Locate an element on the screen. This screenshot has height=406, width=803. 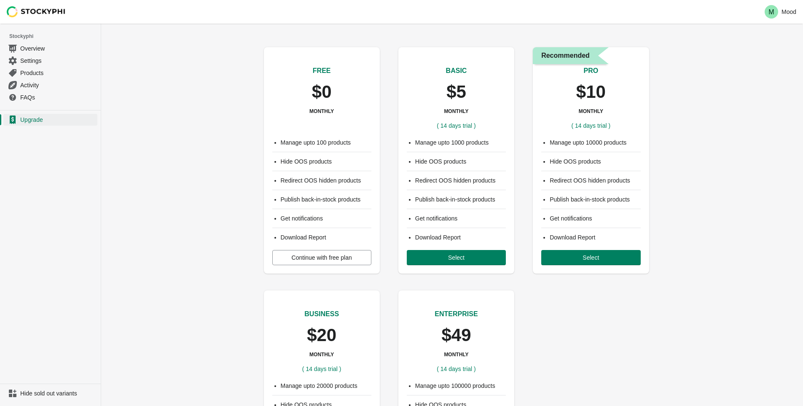
span: Avatar with initials M is located at coordinates (771, 12).